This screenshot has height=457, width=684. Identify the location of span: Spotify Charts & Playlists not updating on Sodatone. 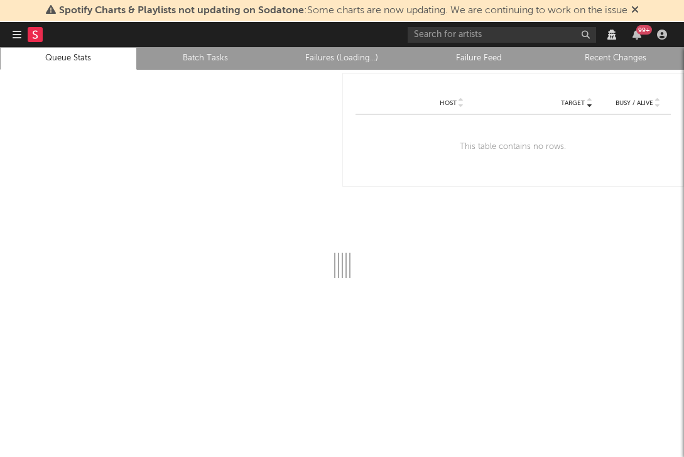
(182, 11).